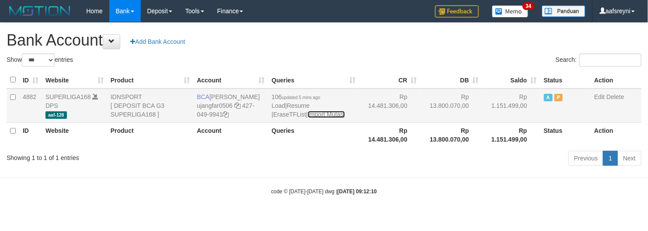 This screenshot has height=231, width=648. What do you see at coordinates (296, 97) in the screenshot?
I see `span: 106` at bounding box center [296, 97].